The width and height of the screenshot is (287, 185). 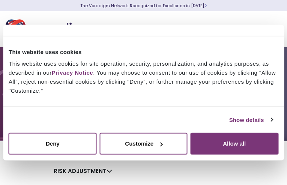 What do you see at coordinates (144, 144) in the screenshot?
I see `button: Customize` at bounding box center [144, 144].